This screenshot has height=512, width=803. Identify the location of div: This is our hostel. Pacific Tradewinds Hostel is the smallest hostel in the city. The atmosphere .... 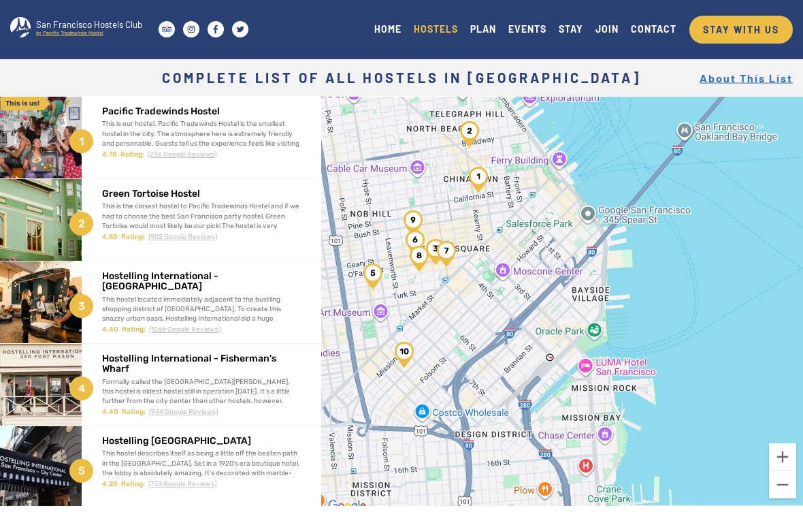
(201, 143).